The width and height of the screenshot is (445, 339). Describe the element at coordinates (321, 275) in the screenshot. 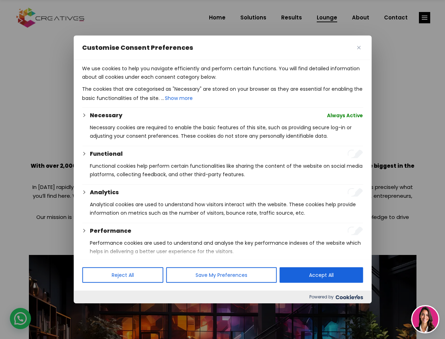

I see `button: Accept All` at that location.